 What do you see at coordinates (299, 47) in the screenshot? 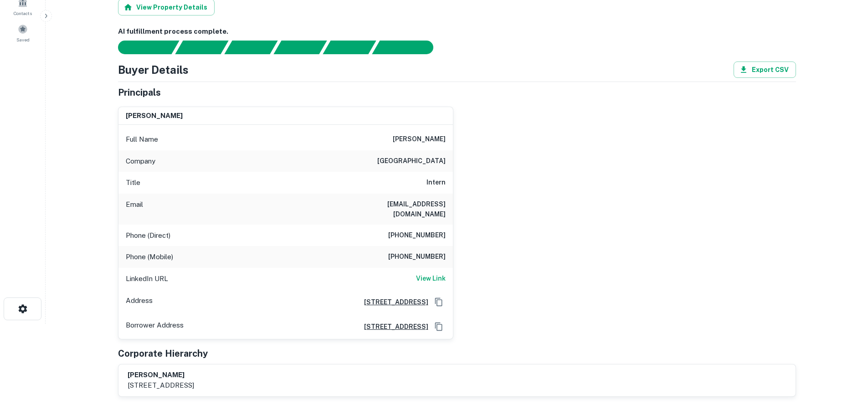
I see `div: Principals found, AI now looking for contact information...` at bounding box center [299, 47].